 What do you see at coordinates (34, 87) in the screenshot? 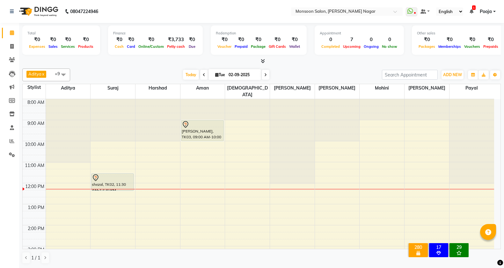
I see `div: Stylist` at bounding box center [34, 87].